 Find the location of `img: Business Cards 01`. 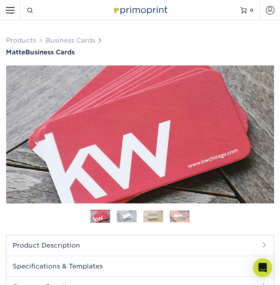

img: Business Cards 01 is located at coordinates (100, 217).